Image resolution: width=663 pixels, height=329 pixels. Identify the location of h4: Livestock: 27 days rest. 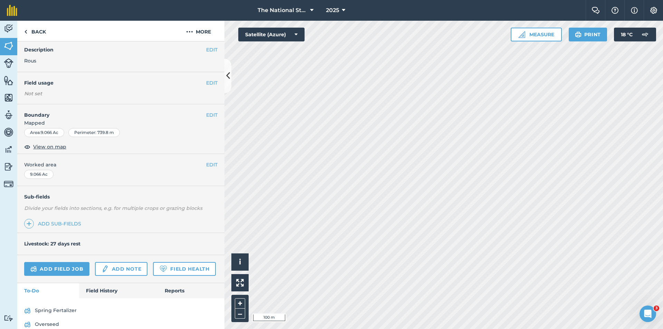
(52, 244).